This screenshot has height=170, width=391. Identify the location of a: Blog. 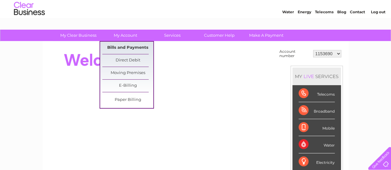
(341, 28).